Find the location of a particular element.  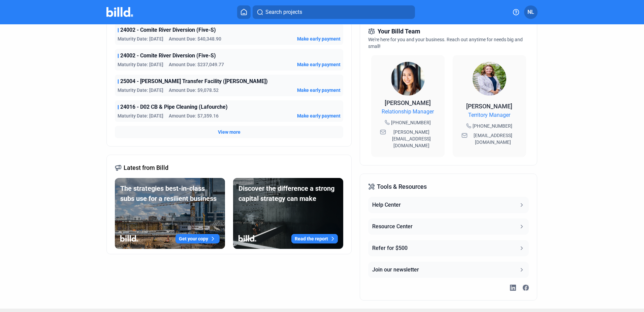

div: Refer for $500 is located at coordinates (390, 248).